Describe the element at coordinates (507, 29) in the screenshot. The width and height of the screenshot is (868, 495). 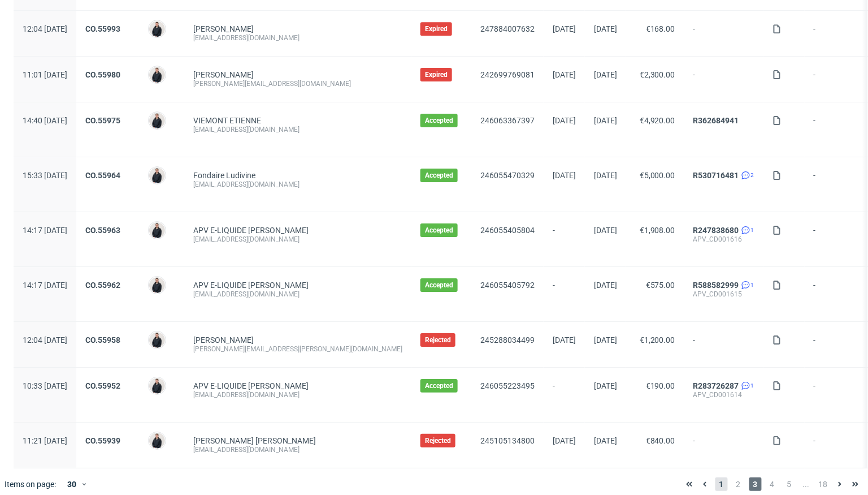
I see `a: 247884007632` at that location.